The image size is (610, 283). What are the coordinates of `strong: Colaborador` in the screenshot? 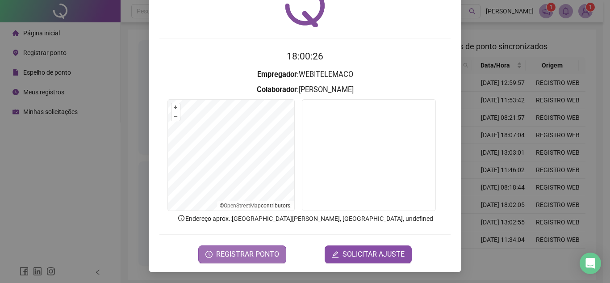 It's located at (277, 89).